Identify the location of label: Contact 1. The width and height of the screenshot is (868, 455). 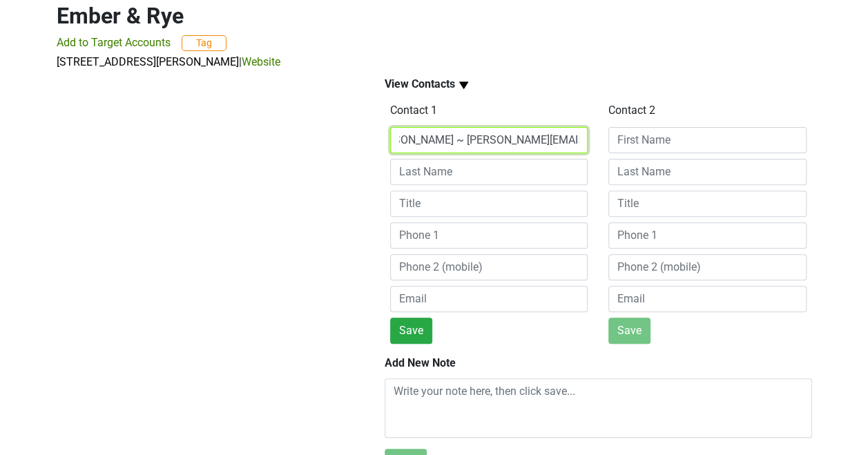
(413, 110).